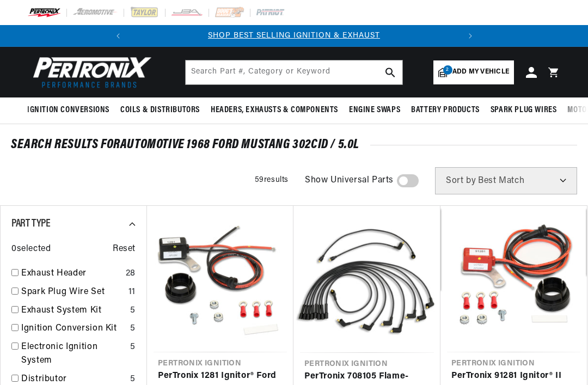 The image size is (588, 385). I want to click on span: Engine Swaps, so click(374, 110).